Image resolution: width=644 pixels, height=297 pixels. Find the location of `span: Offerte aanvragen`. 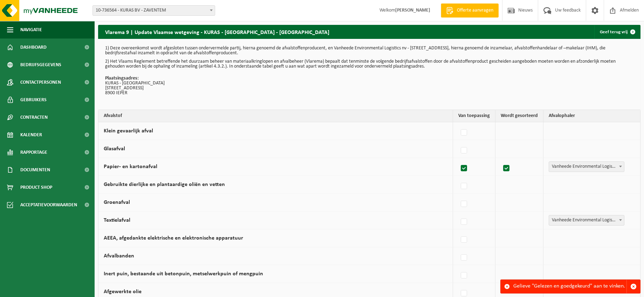

span: Offerte aanvragen is located at coordinates (475, 11).